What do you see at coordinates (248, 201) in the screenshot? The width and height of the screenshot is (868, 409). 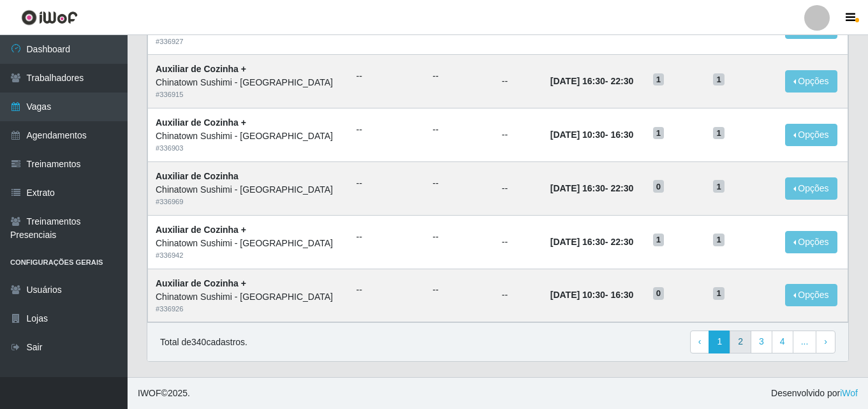 I see `div: # 336969` at bounding box center [248, 201].